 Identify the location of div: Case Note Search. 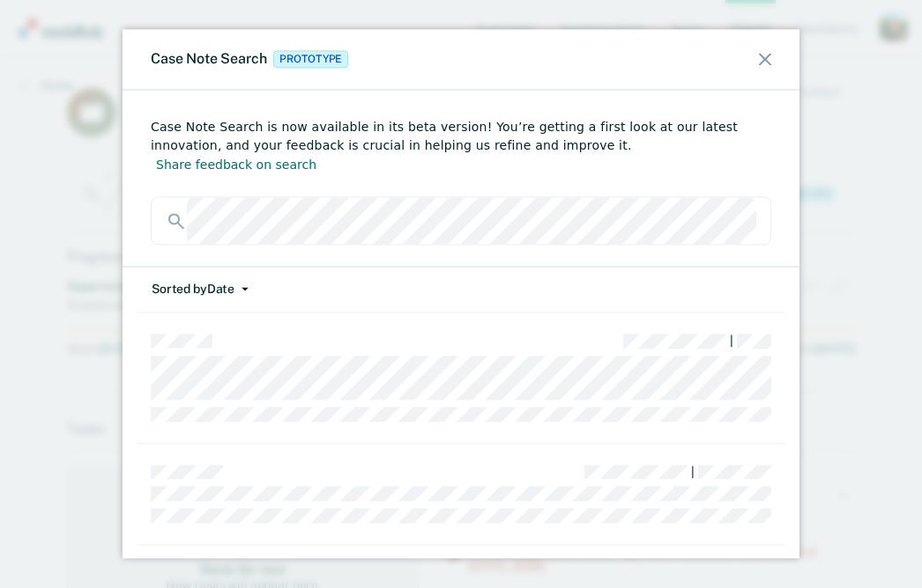
(251, 59).